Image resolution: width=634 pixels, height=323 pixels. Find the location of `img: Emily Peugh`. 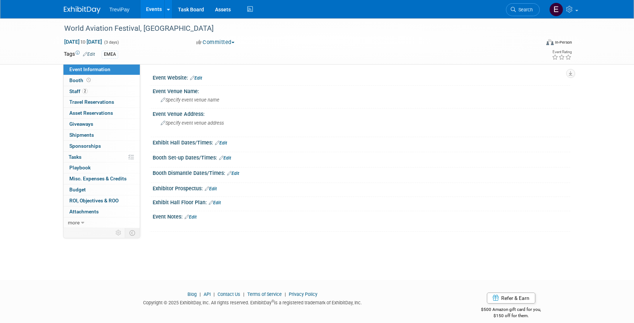

img: Emily Peugh is located at coordinates (557, 10).